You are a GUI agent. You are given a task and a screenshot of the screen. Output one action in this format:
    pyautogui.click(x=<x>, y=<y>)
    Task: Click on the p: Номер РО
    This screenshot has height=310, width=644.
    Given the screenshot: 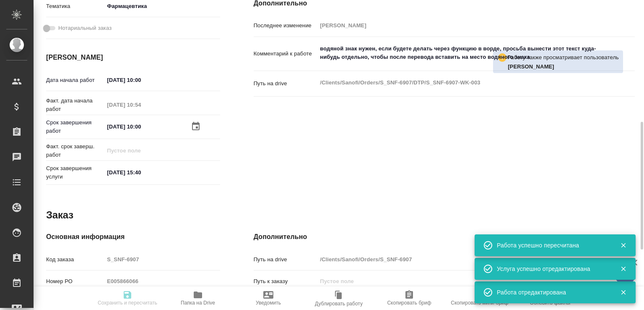 What is the action you would take?
    pyautogui.click(x=75, y=281)
    